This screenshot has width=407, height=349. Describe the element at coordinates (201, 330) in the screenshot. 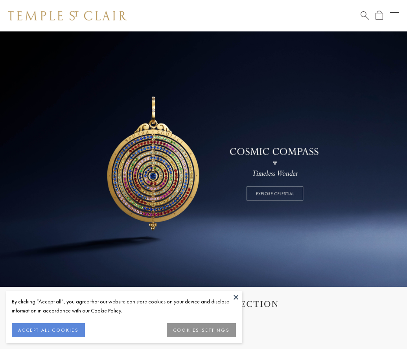

I see `button: COOKIES SETTINGS` at that location.